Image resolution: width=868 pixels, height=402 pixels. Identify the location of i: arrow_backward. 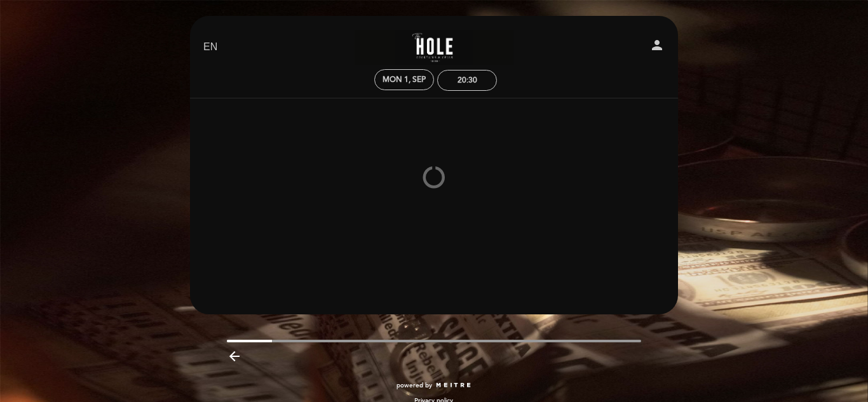
(234, 356).